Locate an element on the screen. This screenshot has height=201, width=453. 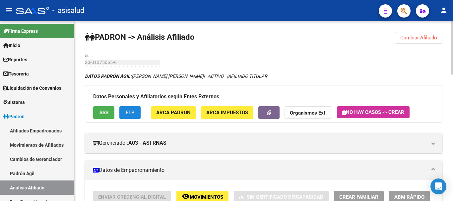
span: Reportes is located at coordinates (15, 60).